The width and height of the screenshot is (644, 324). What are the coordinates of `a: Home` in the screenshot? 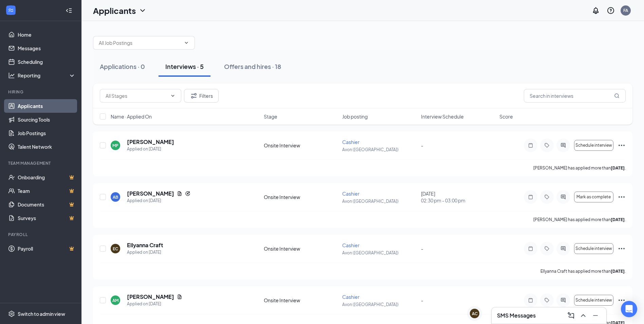 It's located at (46, 34).